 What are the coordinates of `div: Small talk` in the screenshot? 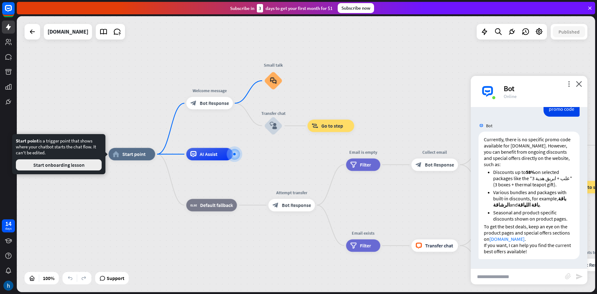 It's located at (273, 65).